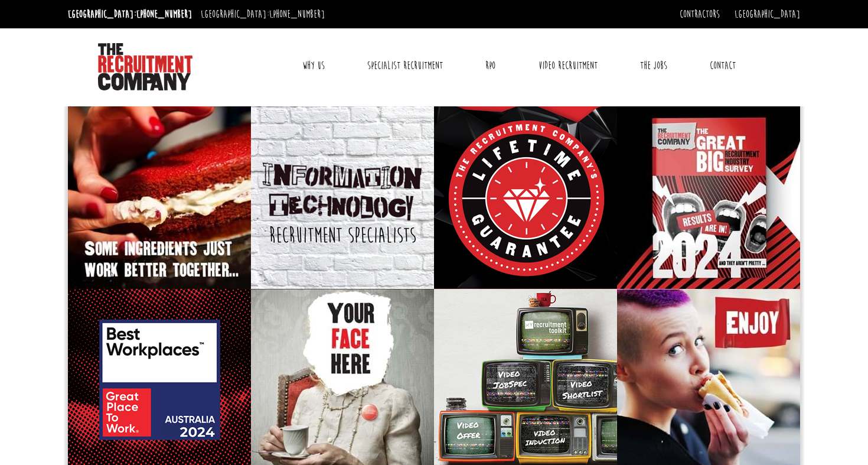 This screenshot has height=465, width=868. I want to click on a: Contractors, so click(699, 14).